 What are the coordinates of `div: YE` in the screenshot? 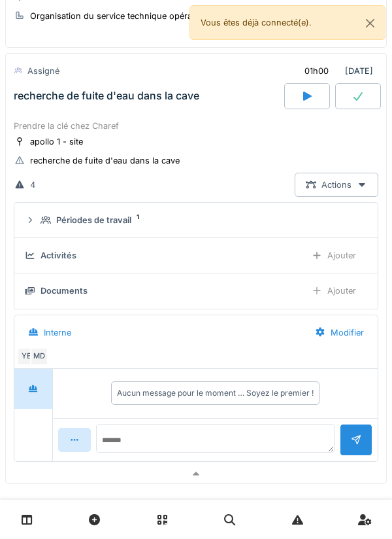 It's located at (26, 356).